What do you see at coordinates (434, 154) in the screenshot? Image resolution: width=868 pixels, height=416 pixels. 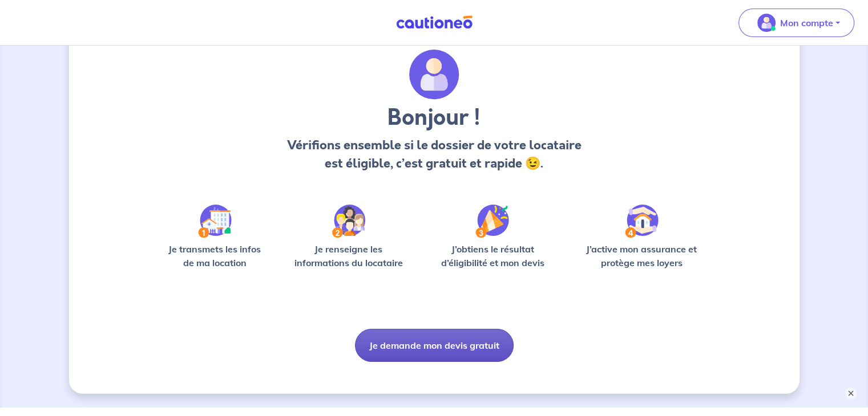 I see `p: Vérifions ensemble si le dossier de votre locataire est éligible, c’est gratuit et rapide 😉.` at bounding box center [434, 154].